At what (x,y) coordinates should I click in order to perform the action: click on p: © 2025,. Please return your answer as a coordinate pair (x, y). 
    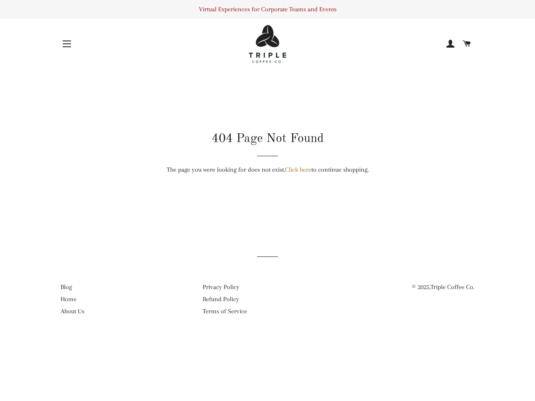
    Looking at the image, I should click on (410, 287).